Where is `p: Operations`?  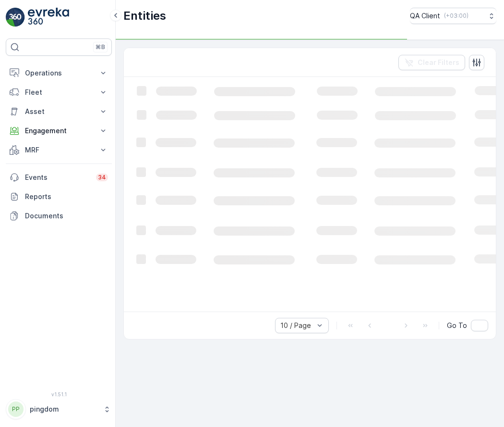
p: Operations is located at coordinates (58, 73).